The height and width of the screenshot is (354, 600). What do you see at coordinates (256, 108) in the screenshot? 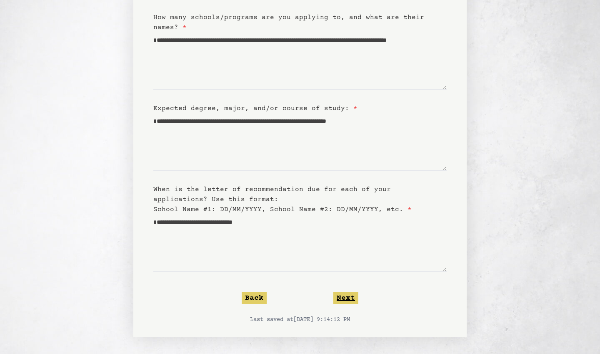
I see `label: Expected degree, major, and/or course of study:` at bounding box center [256, 108].